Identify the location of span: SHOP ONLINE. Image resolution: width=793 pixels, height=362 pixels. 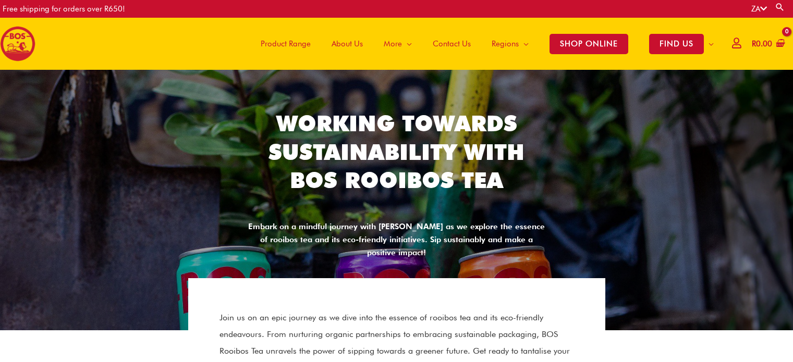
(588, 44).